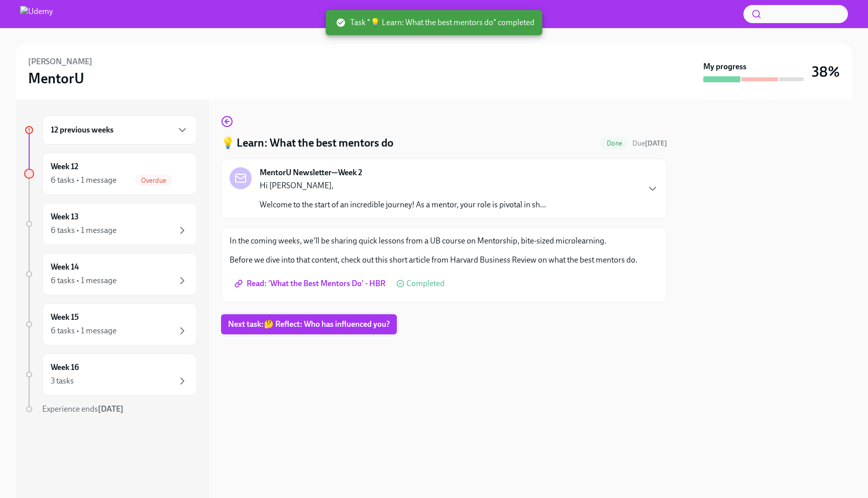 This screenshot has height=498, width=868. I want to click on p: Before we dive into that content, check out this short article from Harvard Business Review on wh..., so click(444, 260).